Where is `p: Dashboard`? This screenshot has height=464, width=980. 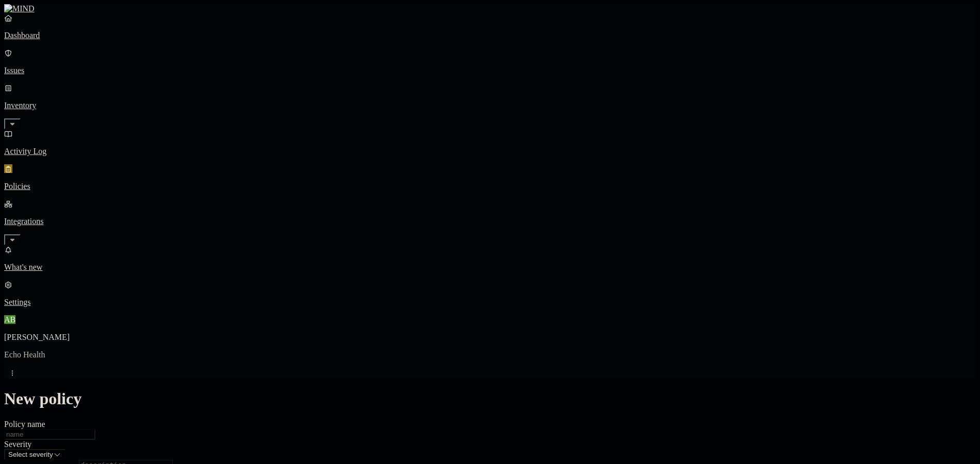 p: Dashboard is located at coordinates (490, 35).